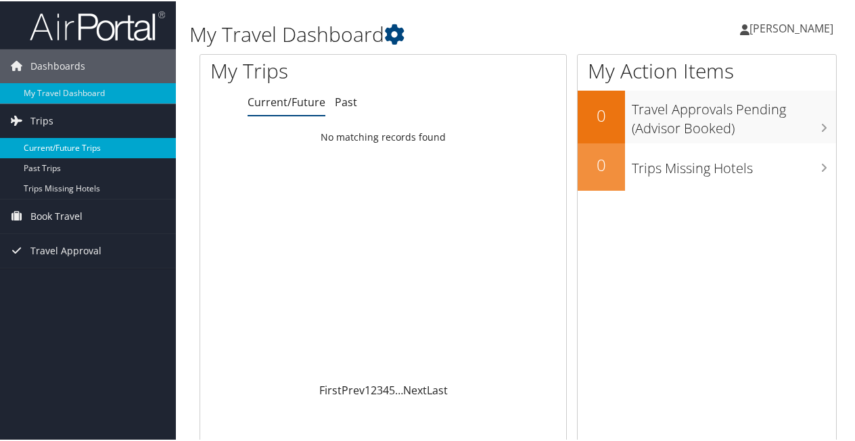 This screenshot has height=441, width=855. I want to click on a: Prev, so click(353, 389).